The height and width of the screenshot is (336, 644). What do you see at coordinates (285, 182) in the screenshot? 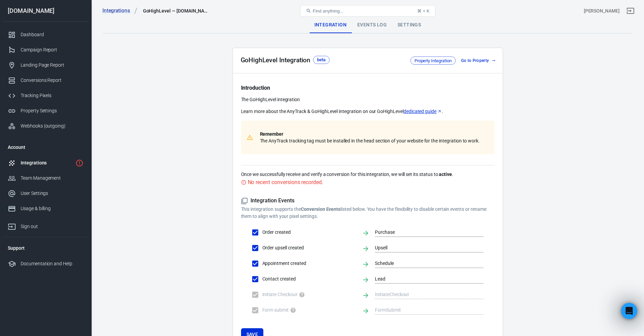
I see `div: No recent conversions recorded.` at bounding box center [285, 182].